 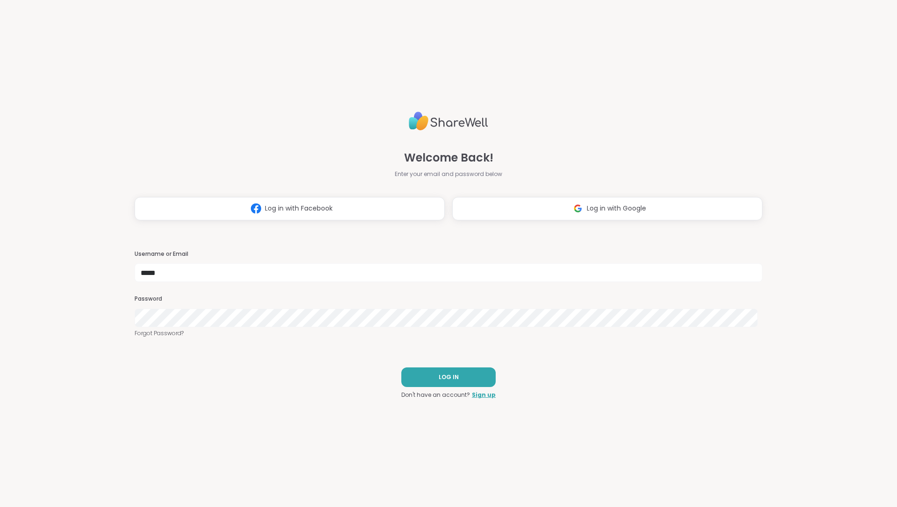 I want to click on a: Forgot Password?, so click(x=448, y=333).